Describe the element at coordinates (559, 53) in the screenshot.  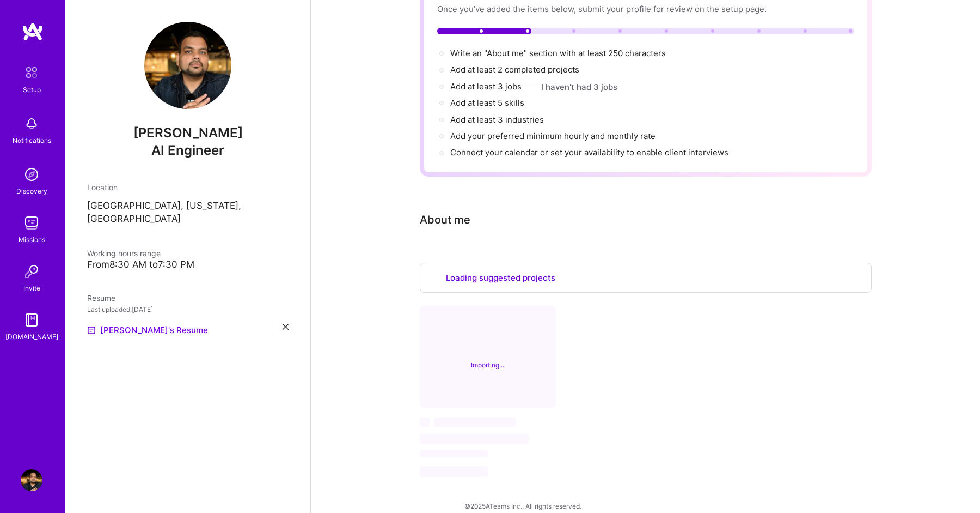
I see `span: Write an "About me" section with at least 250 characters` at that location.